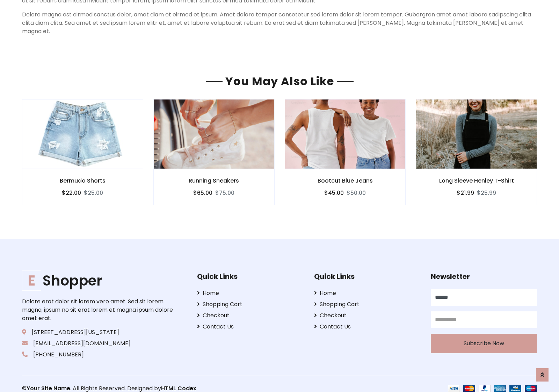 This screenshot has height=392, width=559. I want to click on p: Dolore erat dolor sit lorem vero amet. Sed sit lorem magna, ipsum no sit erat lorem et magna ipsu..., so click(99, 310).